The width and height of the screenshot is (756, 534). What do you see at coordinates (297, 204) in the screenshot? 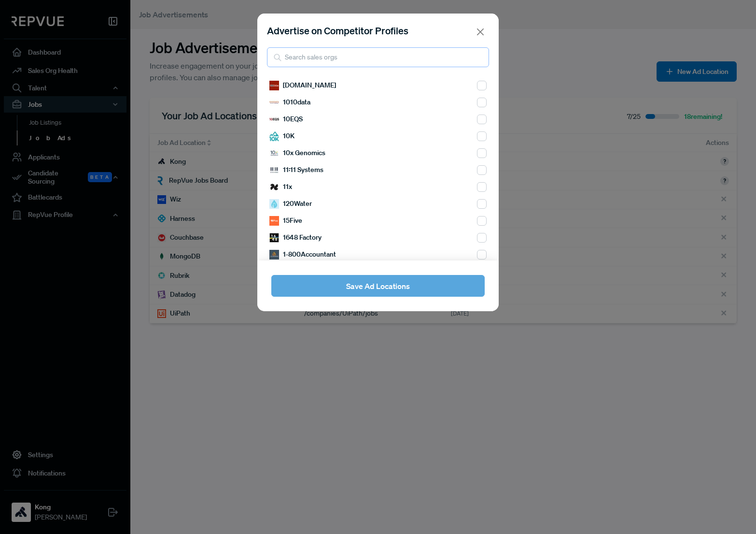
I see `span: 120Water` at bounding box center [297, 204].